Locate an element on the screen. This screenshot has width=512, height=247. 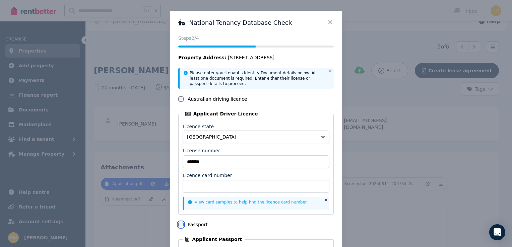
p: Steps 2 /4 is located at coordinates (256, 38).